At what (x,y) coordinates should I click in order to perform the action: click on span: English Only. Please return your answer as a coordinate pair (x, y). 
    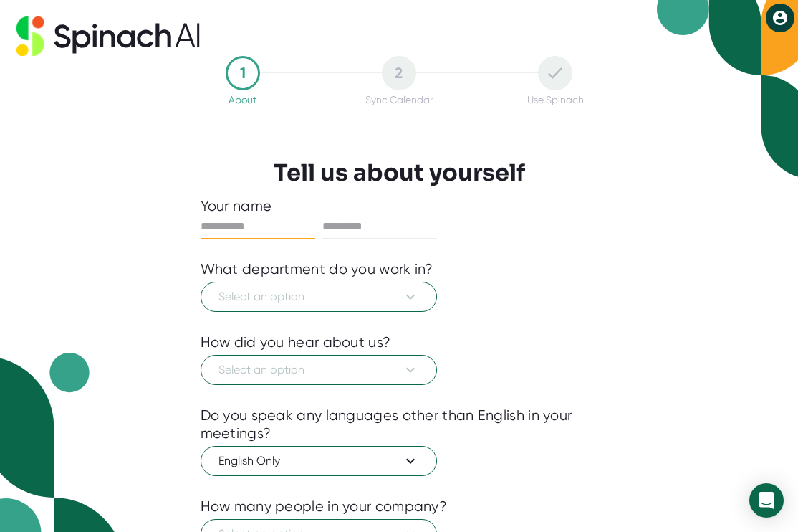
    Looking at the image, I should click on (319, 461).